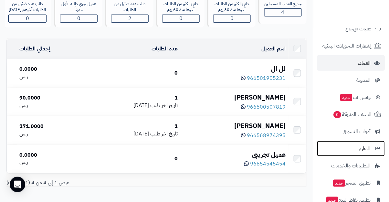  Describe the element at coordinates (351, 149) in the screenshot. I see `a: التقارير` at that location.